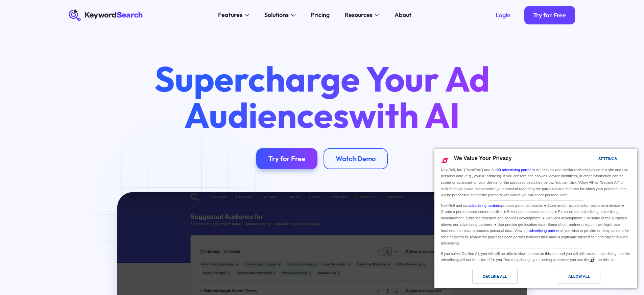 Image resolution: width=644 pixels, height=295 pixels. What do you see at coordinates (320, 15) in the screenshot?
I see `a: Pricing` at bounding box center [320, 15].